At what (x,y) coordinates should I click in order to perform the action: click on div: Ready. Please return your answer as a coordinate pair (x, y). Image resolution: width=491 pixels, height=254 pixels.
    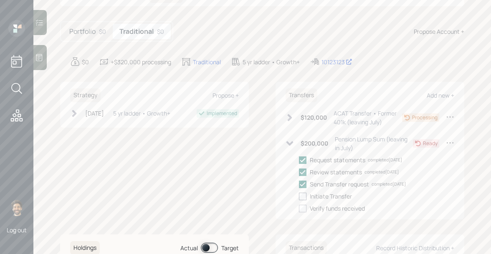
    Looking at the image, I should click on (430, 144).